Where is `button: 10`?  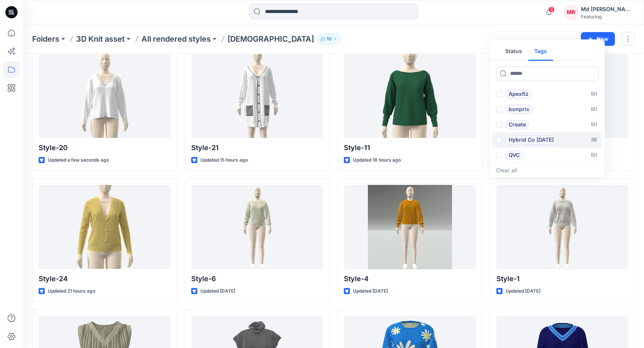 button: 10 is located at coordinates (329, 39).